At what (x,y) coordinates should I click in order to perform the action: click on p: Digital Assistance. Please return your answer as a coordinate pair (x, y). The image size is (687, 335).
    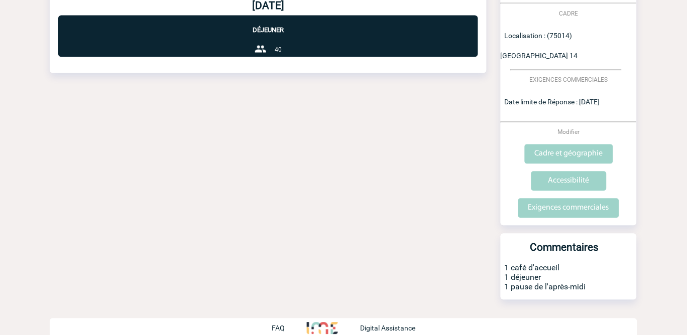
    Looking at the image, I should click on (387, 329).